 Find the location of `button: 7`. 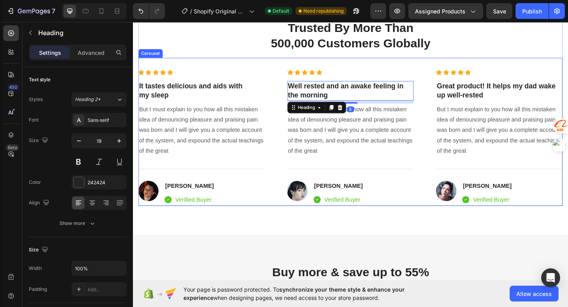

button: 7 is located at coordinates (31, 11).